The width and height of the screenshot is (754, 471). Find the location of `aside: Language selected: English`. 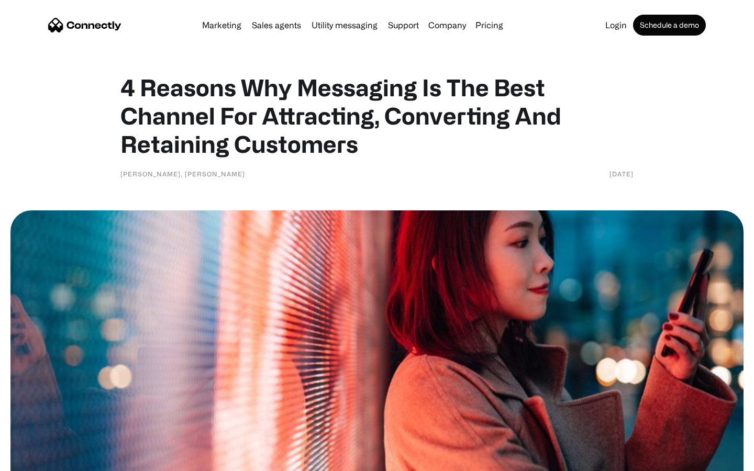

aside: Language selected: English is located at coordinates (37, 460).